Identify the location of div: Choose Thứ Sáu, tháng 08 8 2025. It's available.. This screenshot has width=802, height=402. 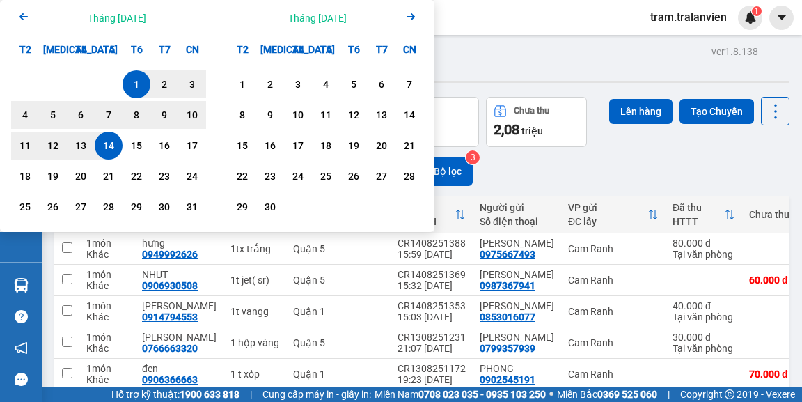
(136, 115).